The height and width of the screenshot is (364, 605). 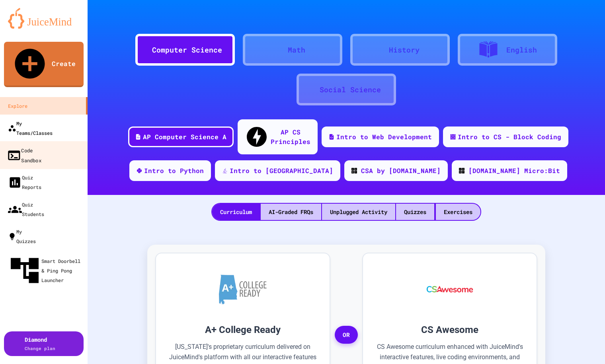 What do you see at coordinates (40, 344) in the screenshot?
I see `div: Diamond` at bounding box center [40, 344].